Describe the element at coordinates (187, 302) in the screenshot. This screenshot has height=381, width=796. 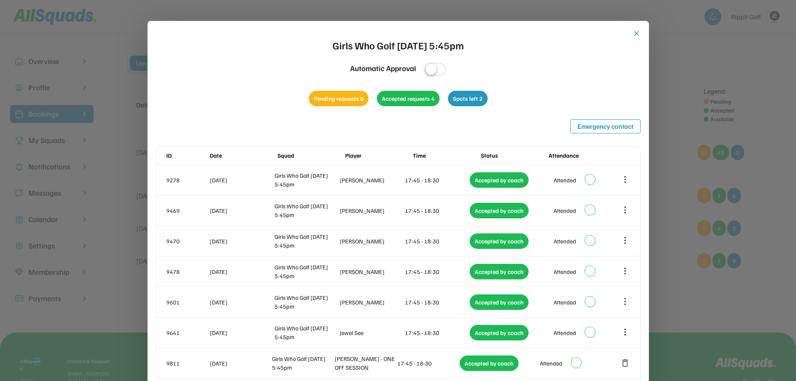
I see `div: 9601` at that location.